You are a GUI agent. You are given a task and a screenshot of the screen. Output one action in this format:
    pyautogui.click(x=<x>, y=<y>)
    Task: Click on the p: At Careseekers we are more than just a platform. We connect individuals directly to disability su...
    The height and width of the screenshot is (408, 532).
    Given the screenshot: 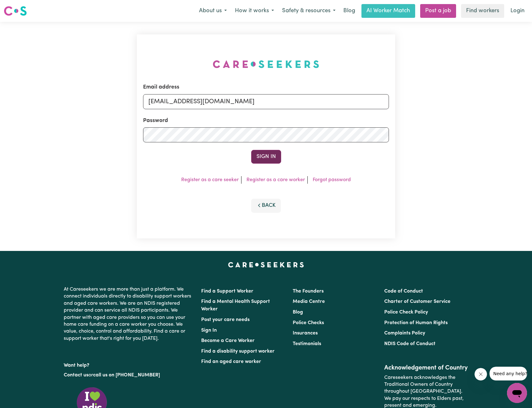 What is the action you would take?
    pyautogui.click(x=129, y=314)
    